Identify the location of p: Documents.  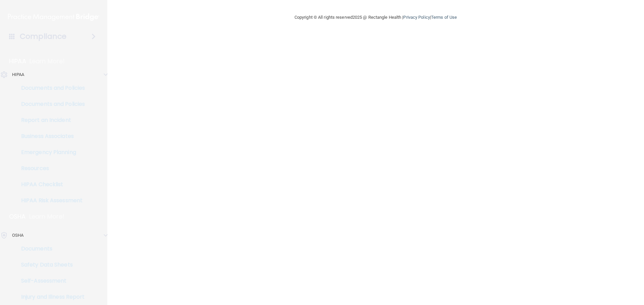
(50, 249).